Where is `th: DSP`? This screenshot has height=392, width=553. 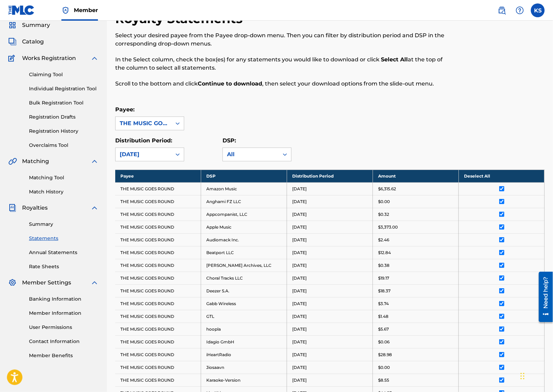
th: DSP is located at coordinates (244, 176).